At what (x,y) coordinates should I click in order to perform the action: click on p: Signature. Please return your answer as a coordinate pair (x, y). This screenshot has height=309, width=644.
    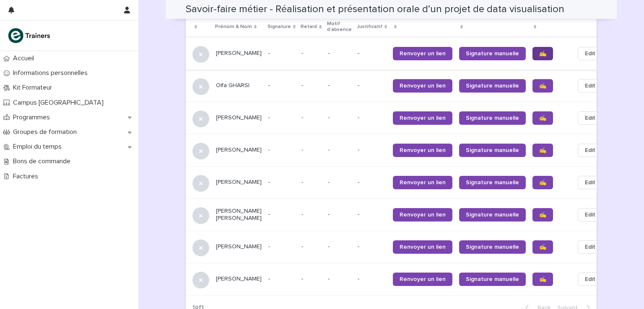
    Looking at the image, I should click on (279, 27).